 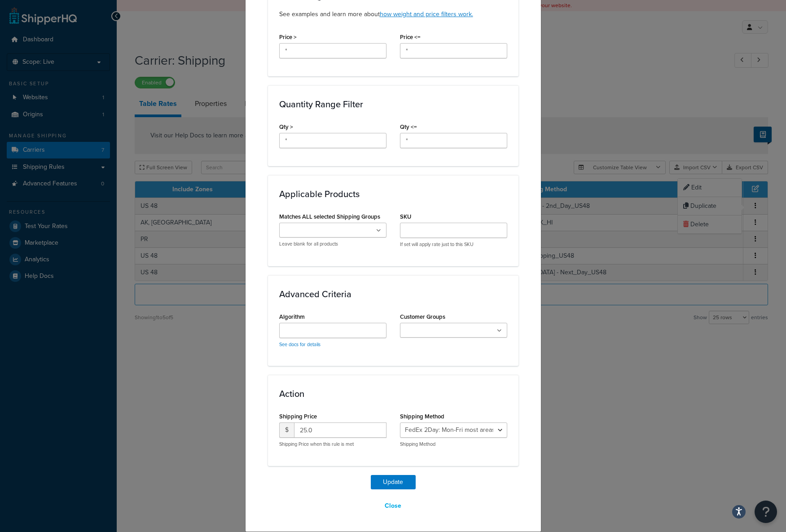 What do you see at coordinates (332, 244) in the screenshot?
I see `p: Leave blank for all products` at bounding box center [332, 244].